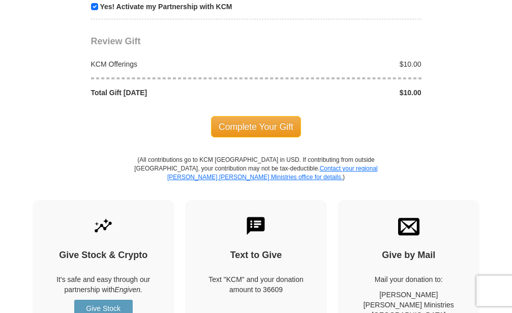 The width and height of the screenshot is (512, 313). What do you see at coordinates (103, 255) in the screenshot?
I see `h4: Give Stock & Crypto` at bounding box center [103, 255].